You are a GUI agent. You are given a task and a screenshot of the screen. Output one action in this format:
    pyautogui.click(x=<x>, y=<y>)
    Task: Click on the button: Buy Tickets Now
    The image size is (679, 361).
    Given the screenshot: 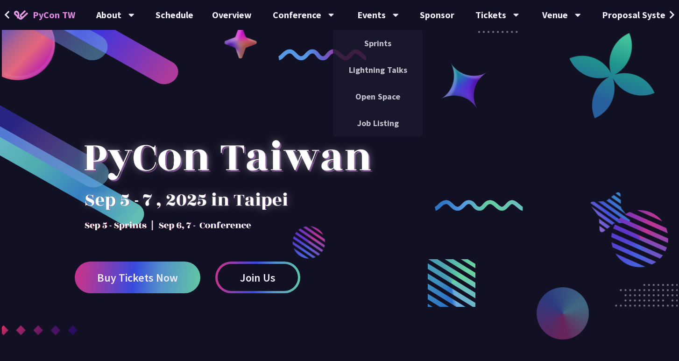 What is the action you would take?
    pyautogui.click(x=137, y=277)
    